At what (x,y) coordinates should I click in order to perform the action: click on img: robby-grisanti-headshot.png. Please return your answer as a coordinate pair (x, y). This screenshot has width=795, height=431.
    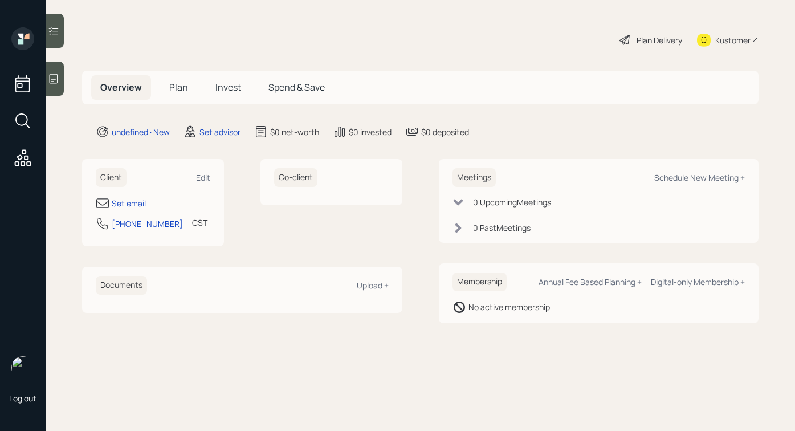
    Looking at the image, I should click on (23, 368).